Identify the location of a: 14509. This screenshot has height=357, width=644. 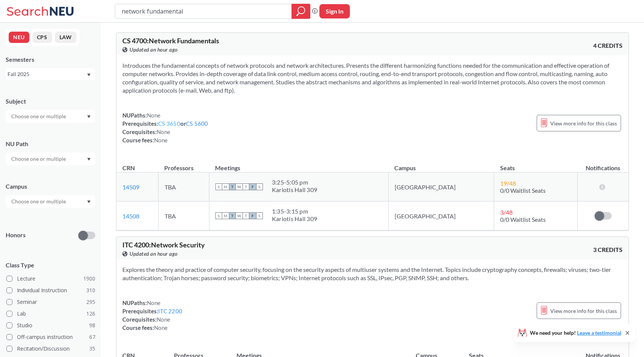
(131, 187).